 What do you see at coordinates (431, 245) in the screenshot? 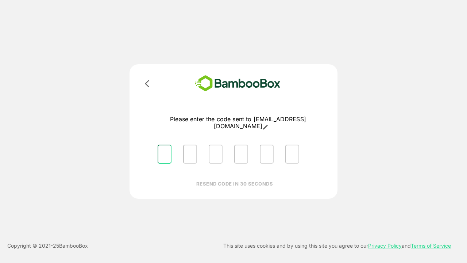
I see `a: Terms of Service` at bounding box center [431, 245].